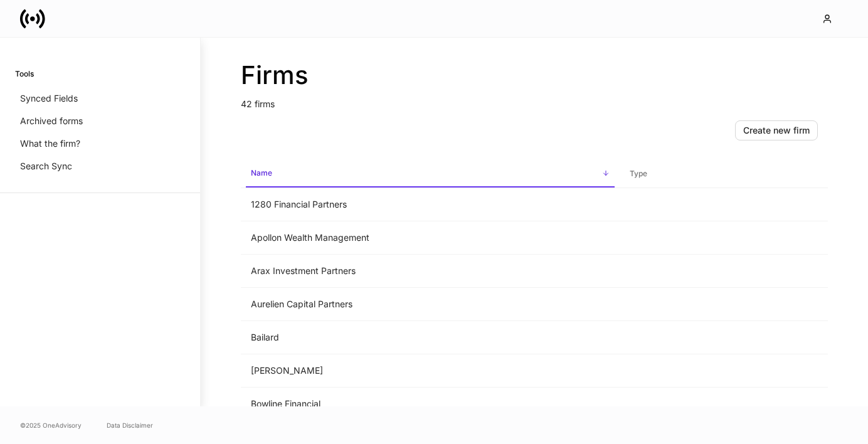  What do you see at coordinates (50, 143) in the screenshot?
I see `p: What the firm?` at bounding box center [50, 143].